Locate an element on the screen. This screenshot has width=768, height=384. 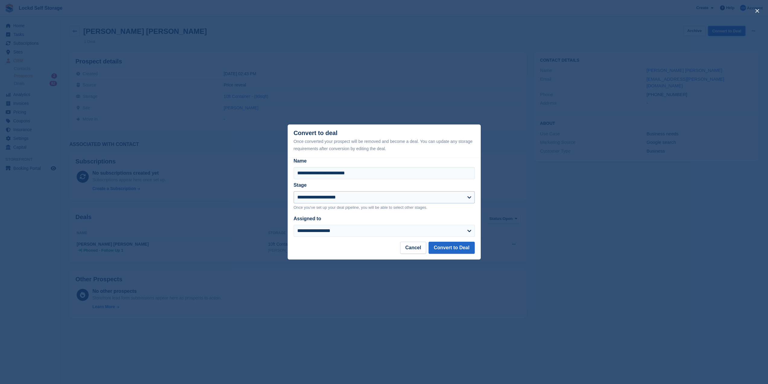
label: Assigned to is located at coordinates (308, 218).